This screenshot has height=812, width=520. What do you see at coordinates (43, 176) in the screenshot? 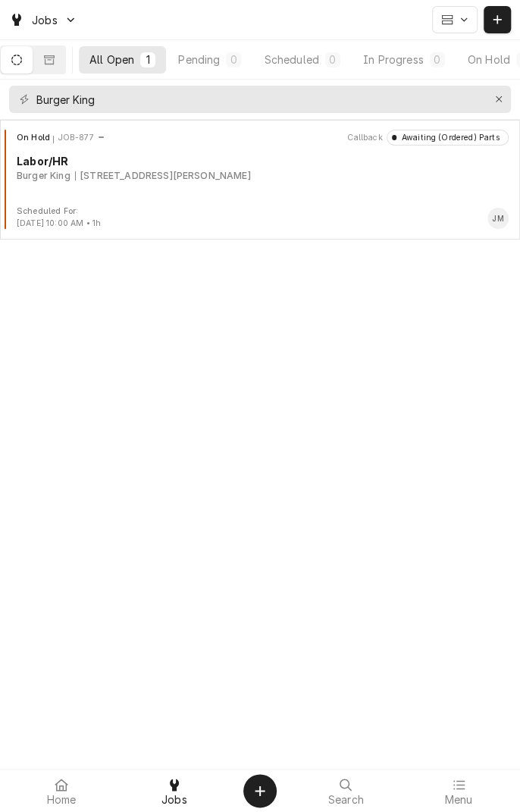
I see `div: Object Subtext Primary` at bounding box center [43, 176].